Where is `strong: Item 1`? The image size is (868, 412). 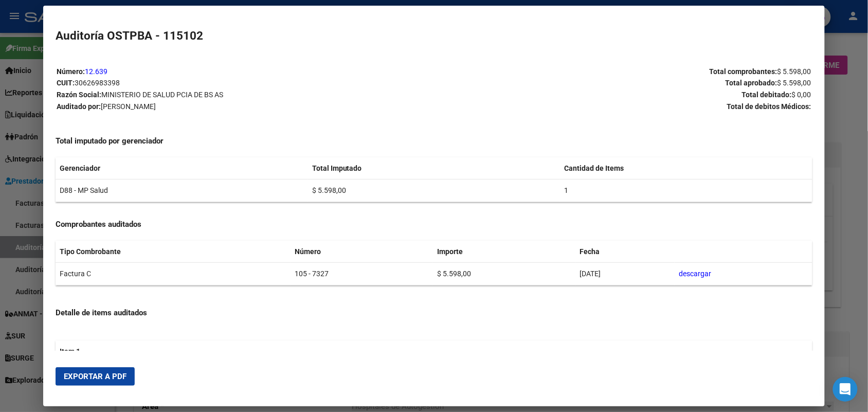 strong: Item 1 is located at coordinates (70, 351).